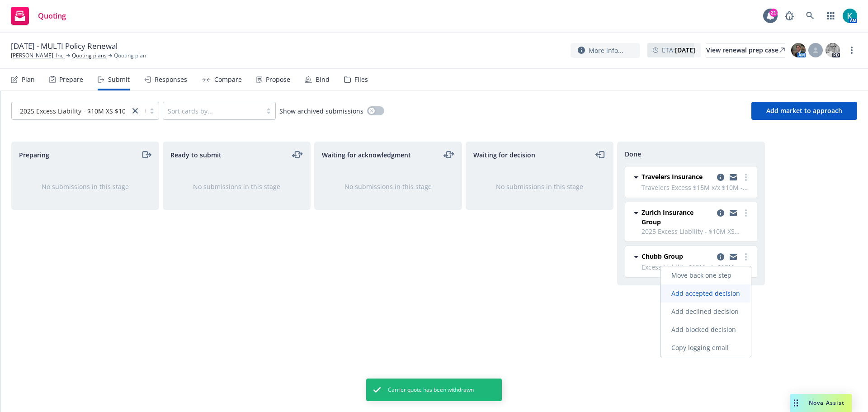 This screenshot has height=412, width=868. Describe the element at coordinates (135, 111) in the screenshot. I see `a: close` at that location.